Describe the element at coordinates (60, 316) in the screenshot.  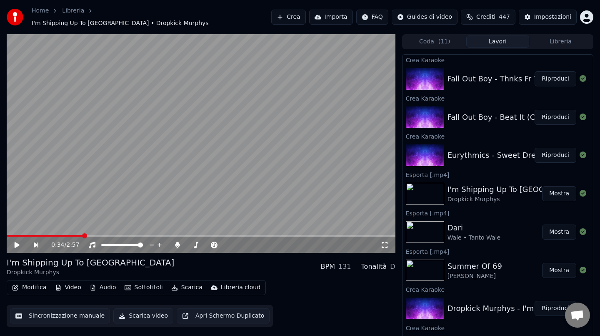
I see `button: Sincronizzazione manuale` at that location.